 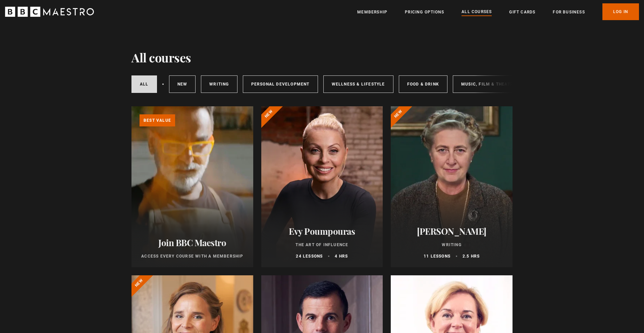 What do you see at coordinates (309, 256) in the screenshot?
I see `p: 24 lessons` at bounding box center [309, 256].